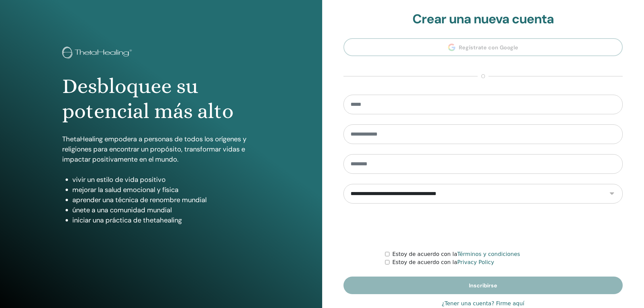 The image size is (644, 308). Describe the element at coordinates (483, 20) in the screenshot. I see `h2: Crear una nueva cuenta` at that location.